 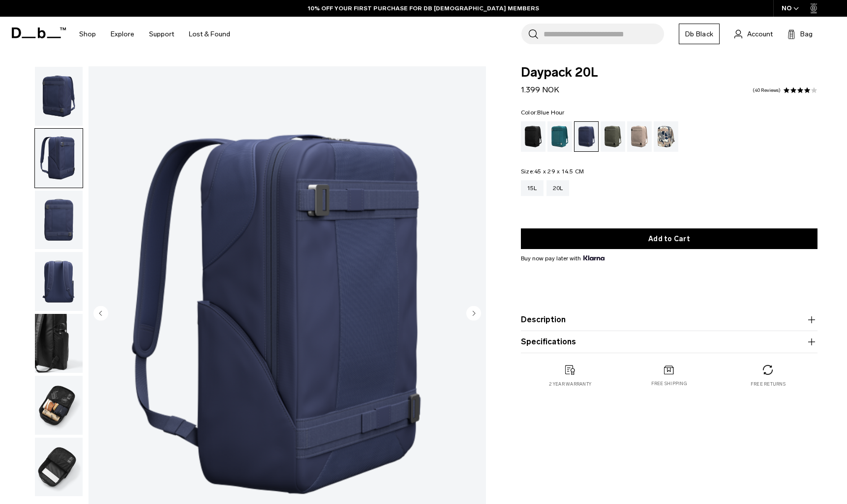 I want to click on span: Account, so click(x=760, y=34).